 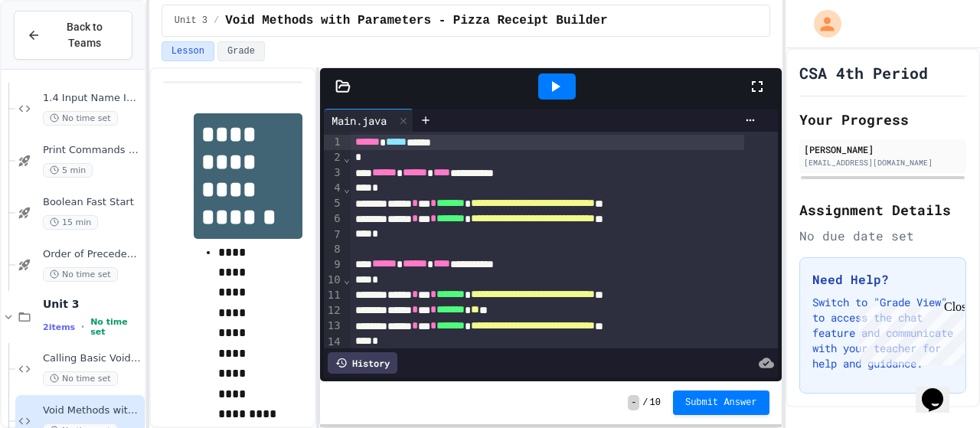 What do you see at coordinates (56, 52) in the screenshot?
I see `div: Chat with us now!Close` at bounding box center [56, 52].